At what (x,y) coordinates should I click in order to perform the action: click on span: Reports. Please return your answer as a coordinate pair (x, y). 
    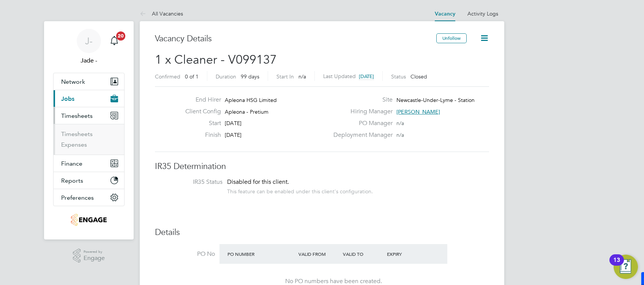
    Looking at the image, I should click on (73, 181).